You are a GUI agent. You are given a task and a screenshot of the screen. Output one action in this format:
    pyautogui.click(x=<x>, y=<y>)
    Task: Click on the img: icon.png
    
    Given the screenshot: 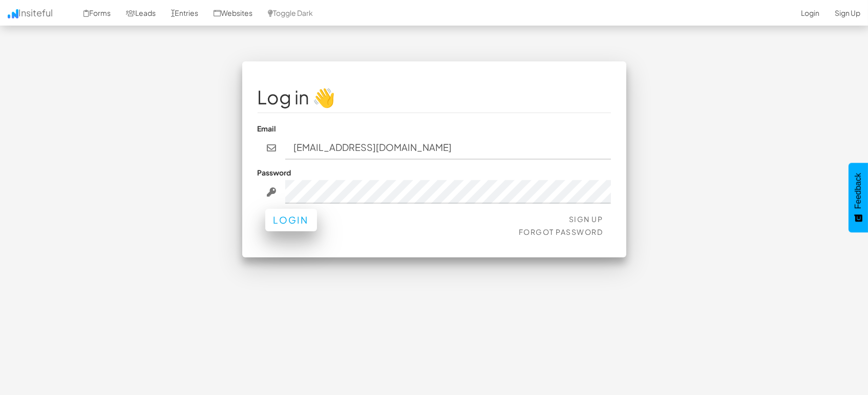 What is the action you would take?
    pyautogui.click(x=13, y=14)
    